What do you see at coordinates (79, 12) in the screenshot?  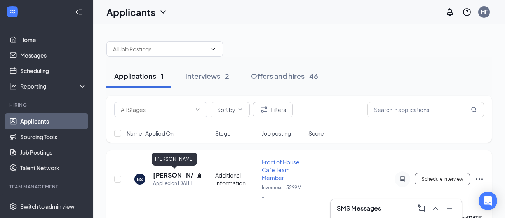 I see `svg: Collapse` at bounding box center [79, 12].